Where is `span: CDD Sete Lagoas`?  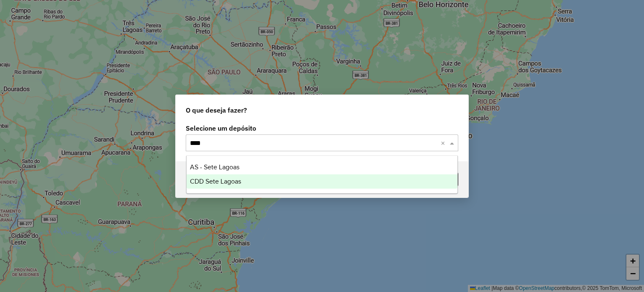 span: CDD Sete Lagoas is located at coordinates (216, 181).